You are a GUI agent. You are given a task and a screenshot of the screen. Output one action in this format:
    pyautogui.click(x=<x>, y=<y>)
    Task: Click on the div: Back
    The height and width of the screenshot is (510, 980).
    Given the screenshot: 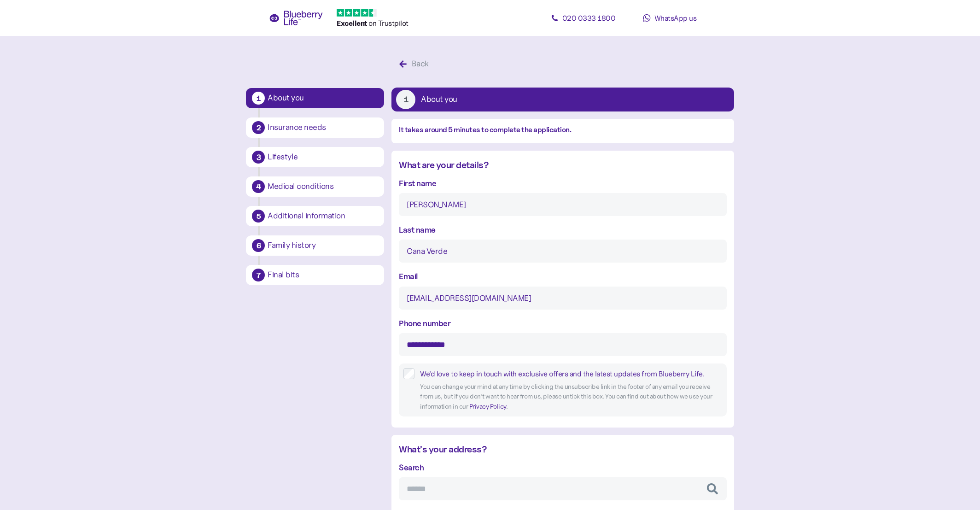 What is the action you would take?
    pyautogui.click(x=420, y=64)
    